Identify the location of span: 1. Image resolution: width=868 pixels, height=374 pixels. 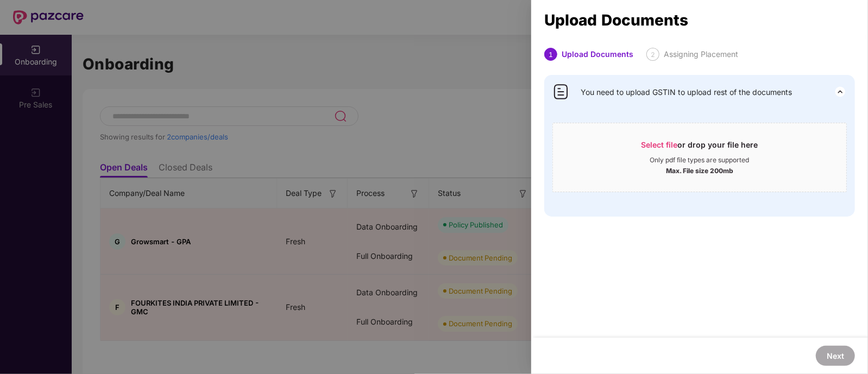
(551, 54).